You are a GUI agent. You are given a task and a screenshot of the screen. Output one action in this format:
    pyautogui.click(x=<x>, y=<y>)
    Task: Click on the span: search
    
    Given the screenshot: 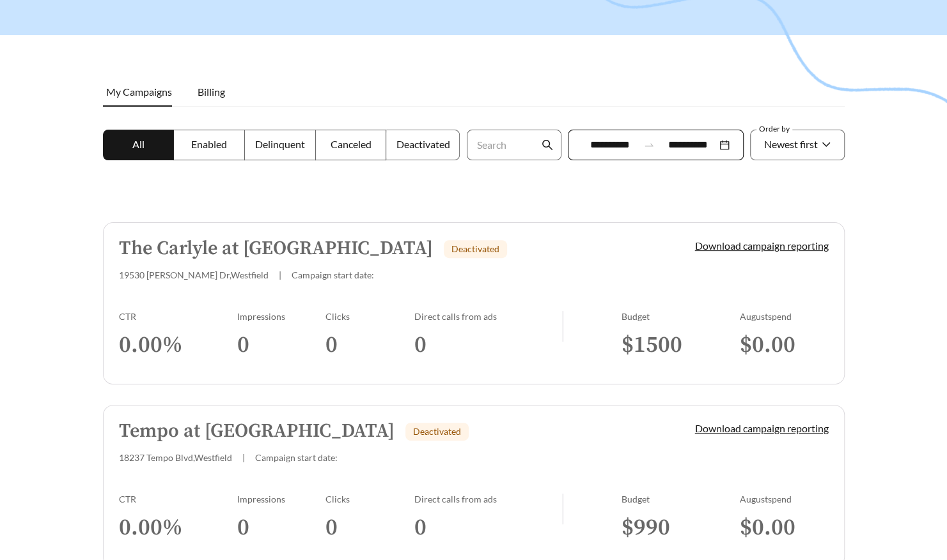 What is the action you would take?
    pyautogui.click(x=547, y=145)
    